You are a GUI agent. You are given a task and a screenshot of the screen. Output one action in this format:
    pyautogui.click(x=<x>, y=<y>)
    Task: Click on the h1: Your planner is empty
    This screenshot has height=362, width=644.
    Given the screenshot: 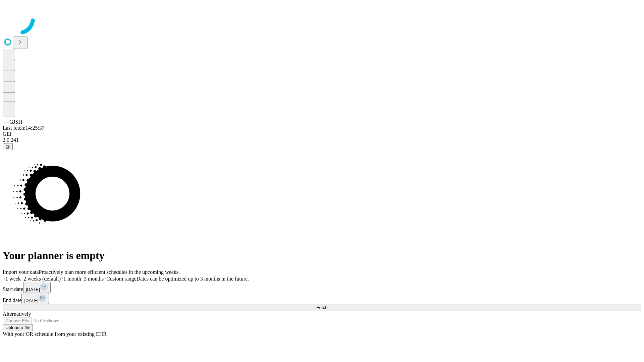 What is the action you would take?
    pyautogui.click(x=322, y=255)
    